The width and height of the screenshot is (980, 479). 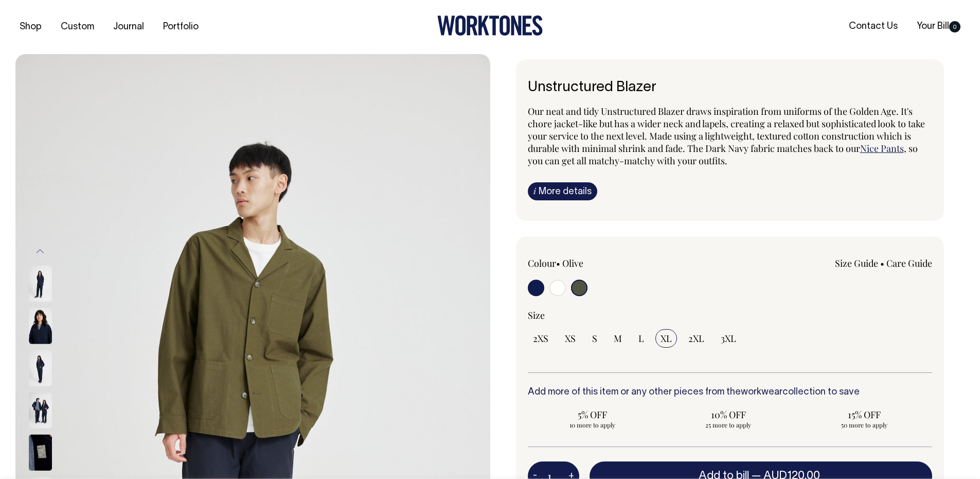 I want to click on a: Custom, so click(x=77, y=27).